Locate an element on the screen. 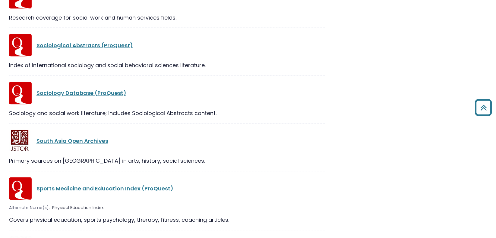  div: Index of international sociology and social behavioral sciences literature. is located at coordinates (167, 65).